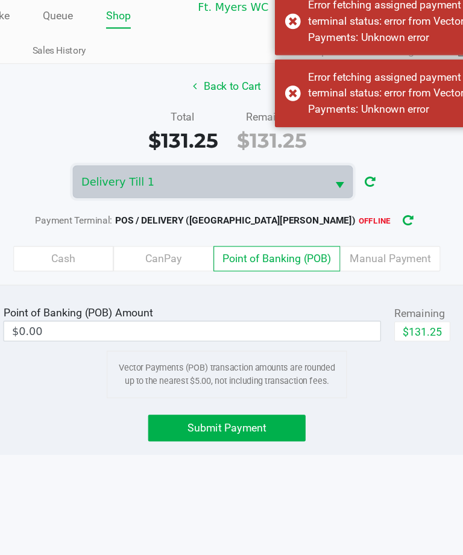 This screenshot has width=463, height=555. What do you see at coordinates (133, 33) in the screenshot?
I see `a: Shop` at bounding box center [133, 33].